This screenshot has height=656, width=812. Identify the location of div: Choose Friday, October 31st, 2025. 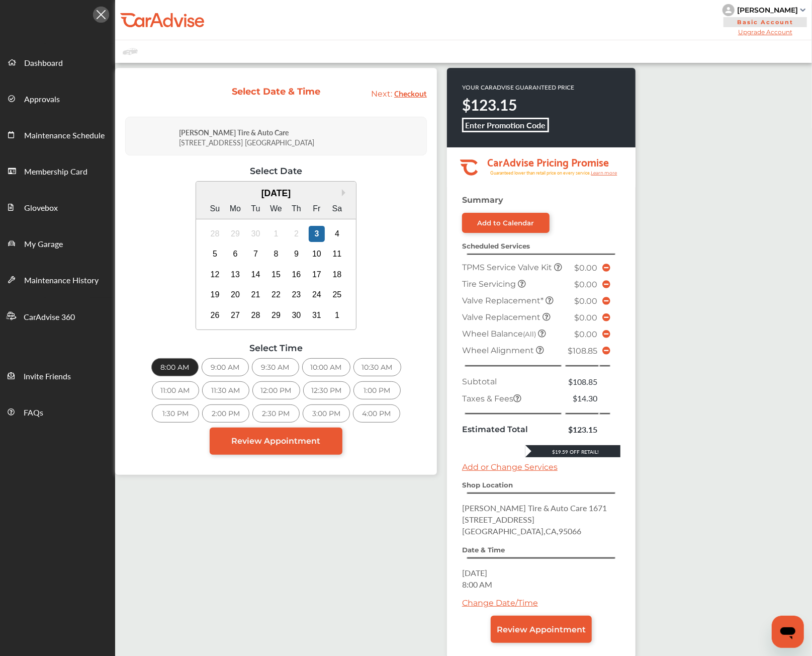
(317, 316).